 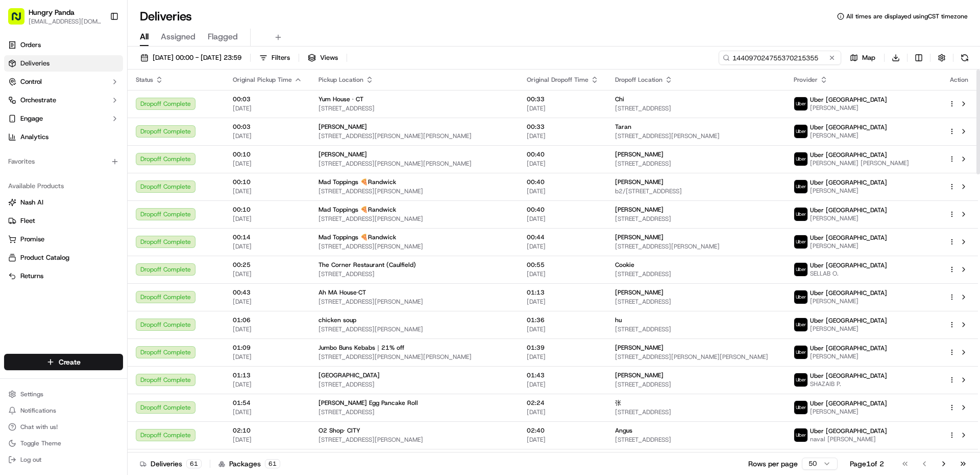 I want to click on span: 01:13, so click(x=563, y=292).